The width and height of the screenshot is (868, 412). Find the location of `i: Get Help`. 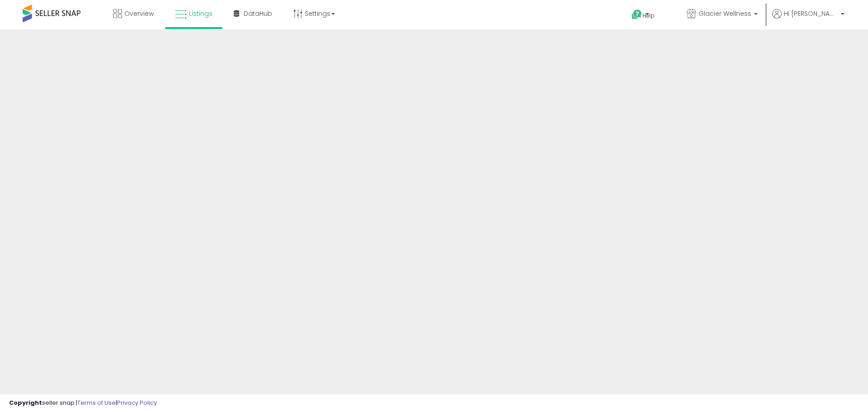

i: Get Help is located at coordinates (637, 14).